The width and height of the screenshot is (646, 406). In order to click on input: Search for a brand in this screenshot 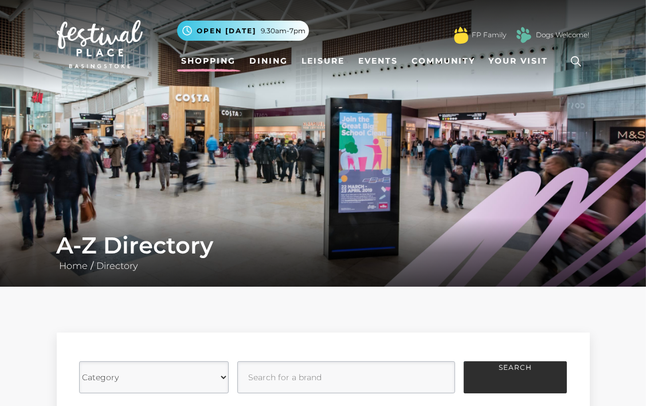, I will do `click(346, 377)`.